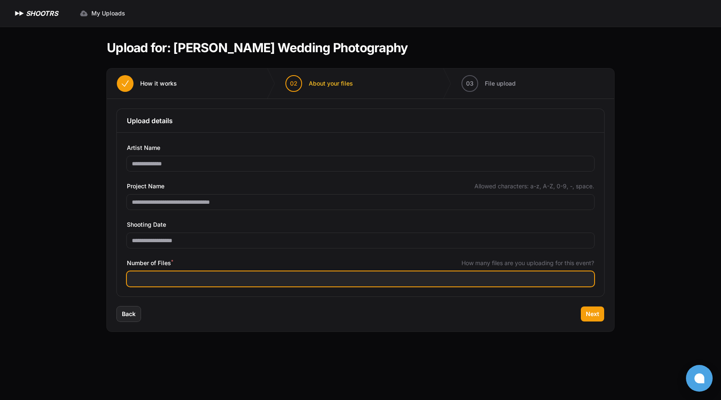  What do you see at coordinates (500, 83) in the screenshot?
I see `span: File upload` at bounding box center [500, 83].